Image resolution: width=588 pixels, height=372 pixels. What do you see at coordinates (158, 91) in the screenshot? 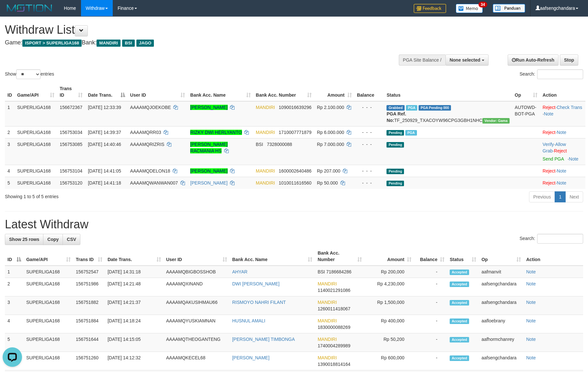
I see `th: User ID: activate to sort column ascending` at bounding box center [158, 91].